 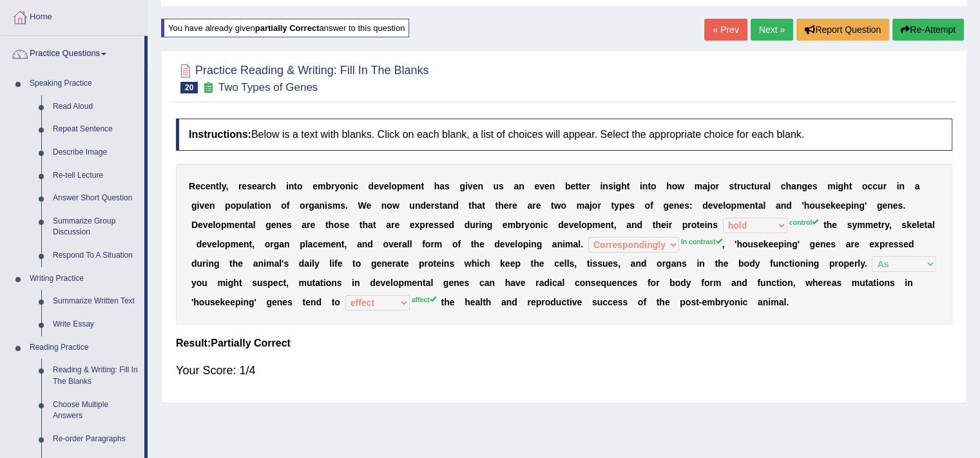 I want to click on b: R, so click(x=192, y=186).